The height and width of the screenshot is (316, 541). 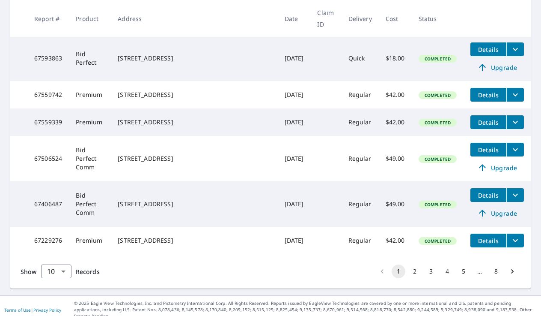 I want to click on span: Records, so click(x=88, y=271).